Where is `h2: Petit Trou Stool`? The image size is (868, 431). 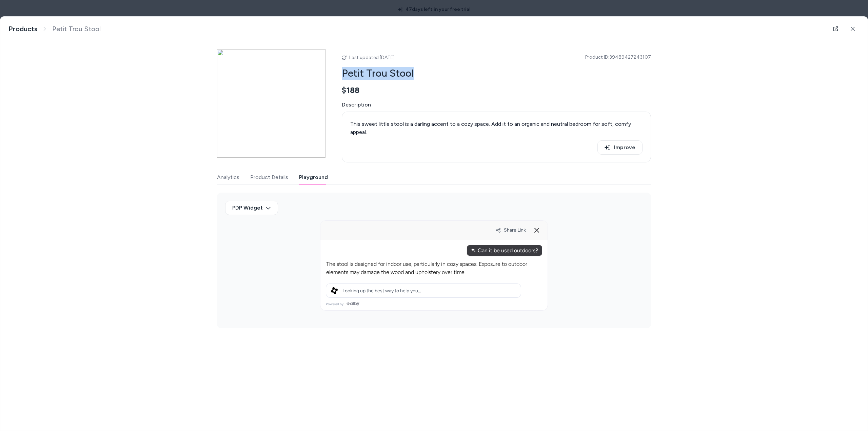 h2: Petit Trou Stool is located at coordinates (496, 73).